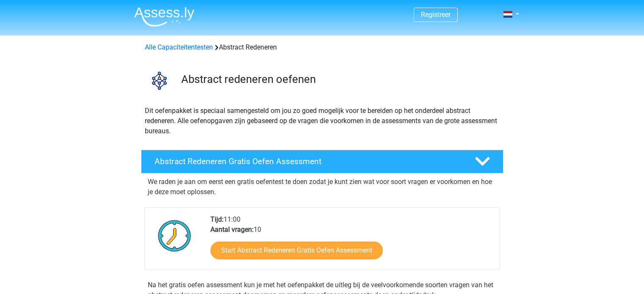 The image size is (644, 294). I want to click on img: abstract redeneren, so click(159, 80).